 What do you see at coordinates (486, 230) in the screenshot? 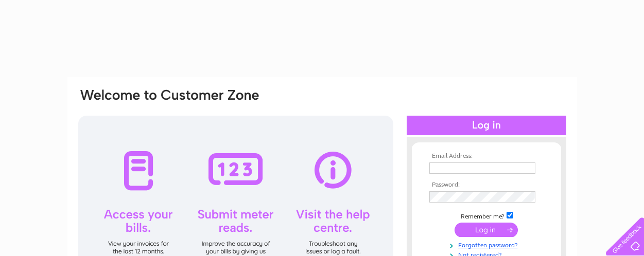
I see `input: Submit` at bounding box center [486, 230].